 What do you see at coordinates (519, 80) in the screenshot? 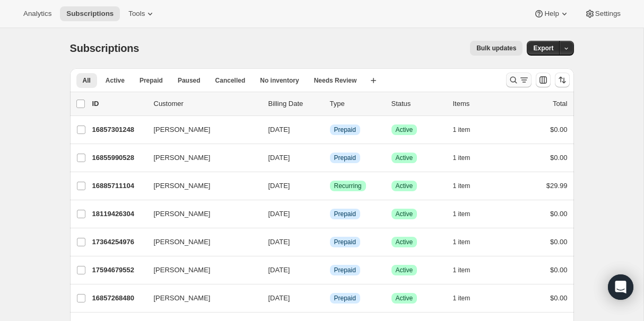
I see `button: Search and filter results` at bounding box center [519, 80].